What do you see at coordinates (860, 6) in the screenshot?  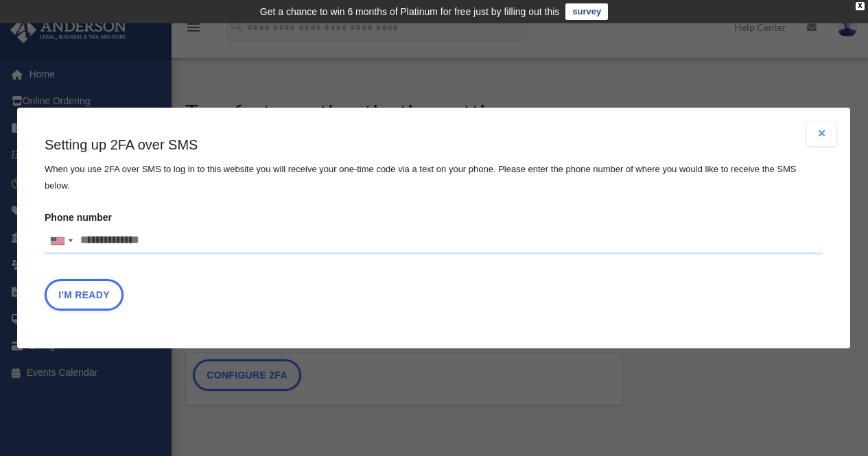 I see `div: close` at bounding box center [860, 6].